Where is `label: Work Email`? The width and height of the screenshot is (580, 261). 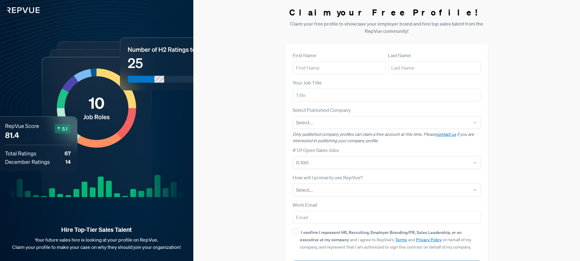 label: Work Email is located at coordinates (305, 205).